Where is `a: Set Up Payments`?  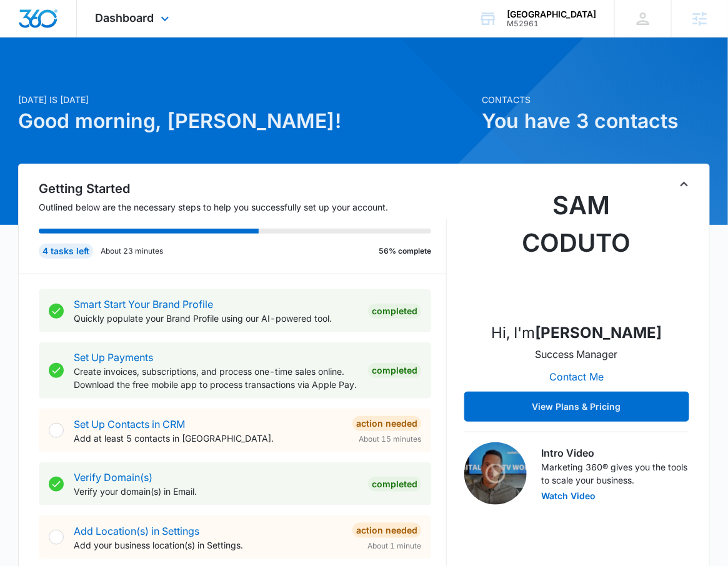
a: Set Up Payments is located at coordinates (113, 357).